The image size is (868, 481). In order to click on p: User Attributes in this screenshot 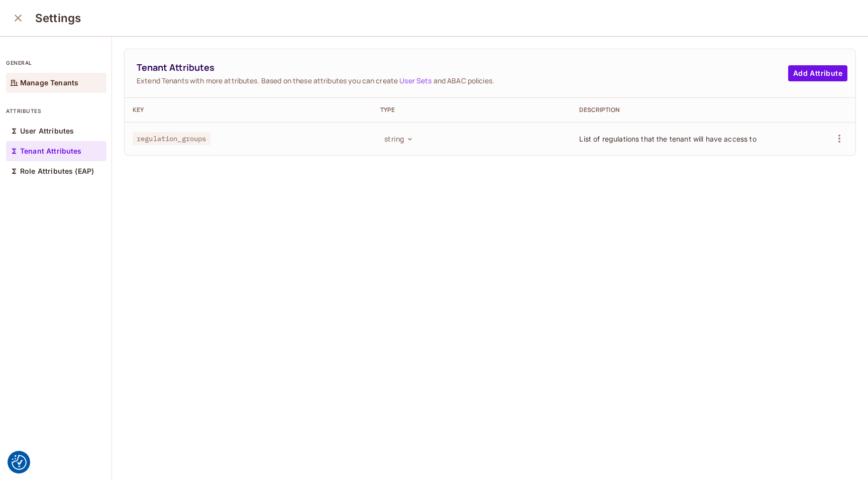, I will do `click(47, 131)`.